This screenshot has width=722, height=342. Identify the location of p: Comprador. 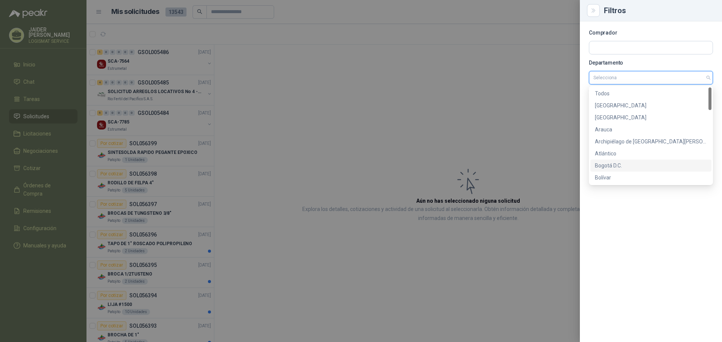
(651, 33).